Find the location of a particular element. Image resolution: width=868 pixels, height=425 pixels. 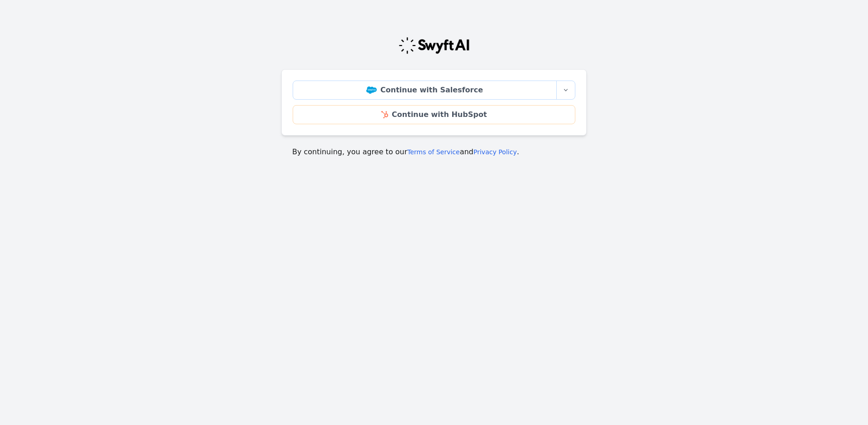

img: Salesforce is located at coordinates (371, 90).